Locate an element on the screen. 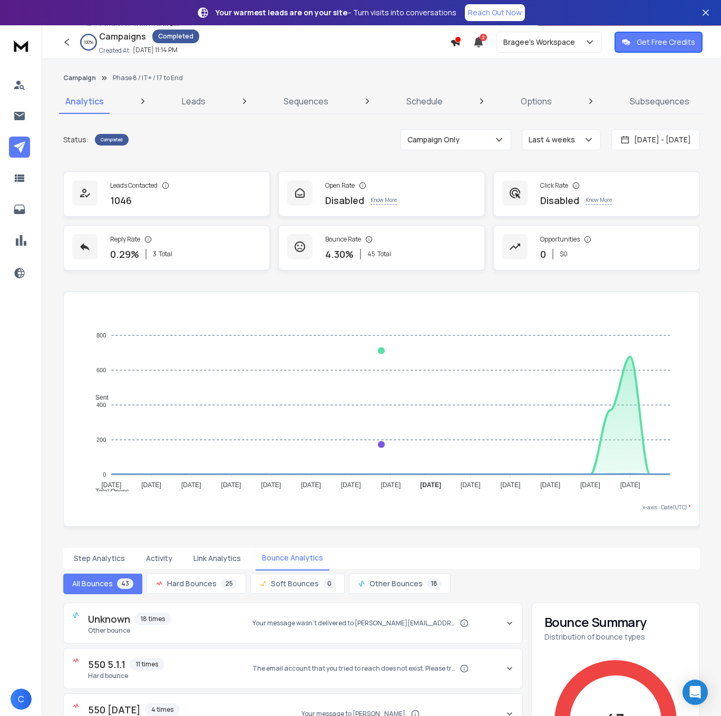  p: Last 4 weeks is located at coordinates (554, 140).